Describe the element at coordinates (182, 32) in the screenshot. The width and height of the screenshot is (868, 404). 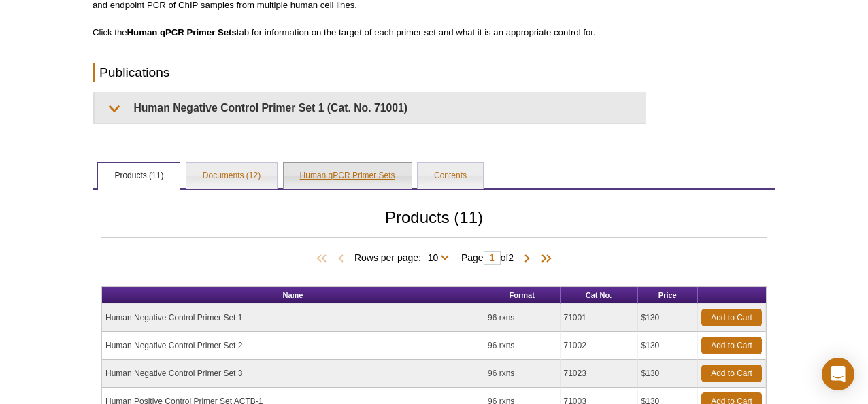
I see `b: Human qPCR Primer Sets` at that location.